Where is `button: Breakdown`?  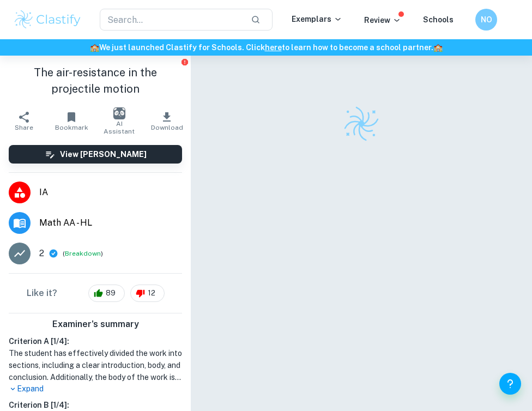
button: Breakdown is located at coordinates (83, 253).